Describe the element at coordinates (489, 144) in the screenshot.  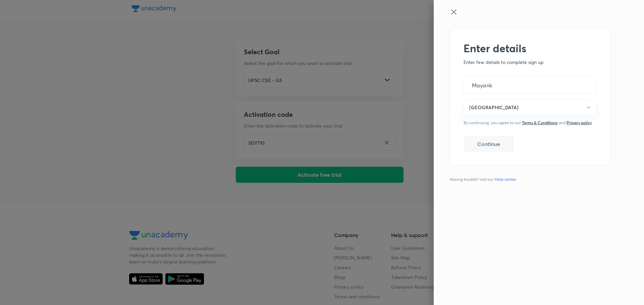
I see `button: Continue` at that location.